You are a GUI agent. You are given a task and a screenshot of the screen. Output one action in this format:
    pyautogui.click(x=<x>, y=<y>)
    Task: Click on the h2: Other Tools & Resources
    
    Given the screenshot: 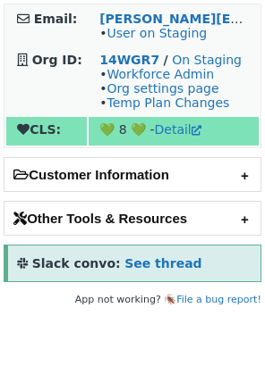 What is the action you would take?
    pyautogui.click(x=132, y=218)
    